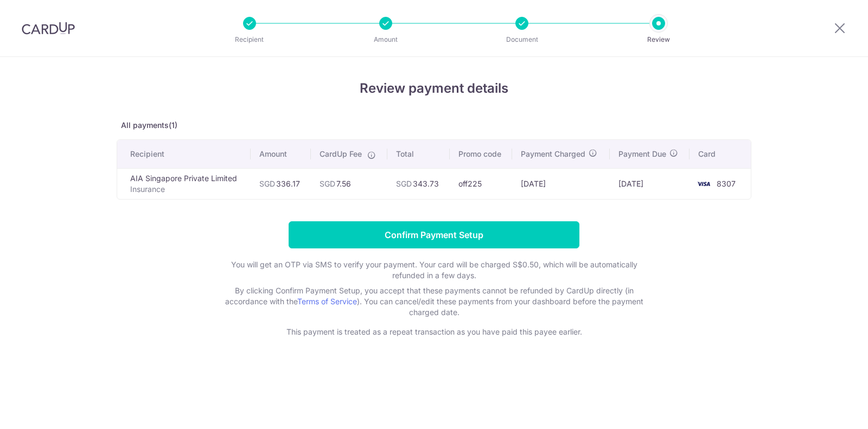 This screenshot has height=429, width=868. What do you see at coordinates (328, 302) in the screenshot?
I see `a: Terms of Service` at bounding box center [328, 302].